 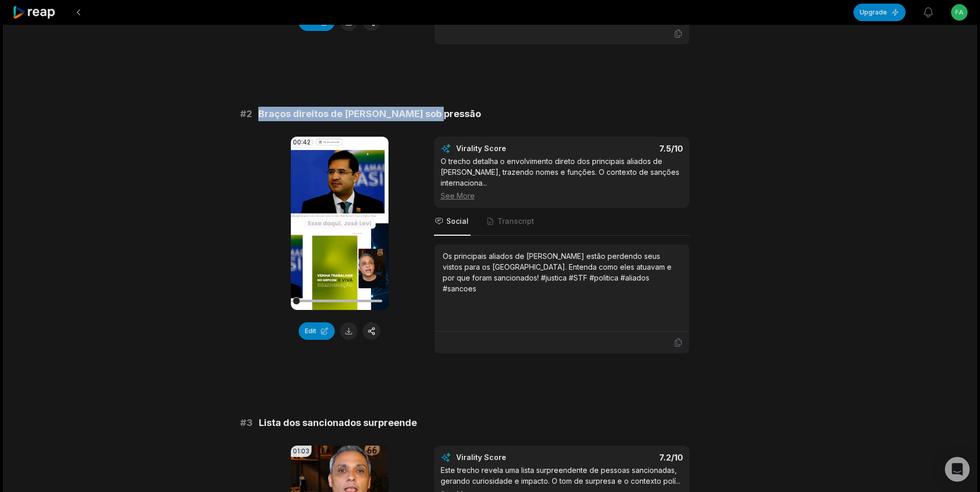 What do you see at coordinates (246, 114) in the screenshot?
I see `span: # 2` at bounding box center [246, 114].